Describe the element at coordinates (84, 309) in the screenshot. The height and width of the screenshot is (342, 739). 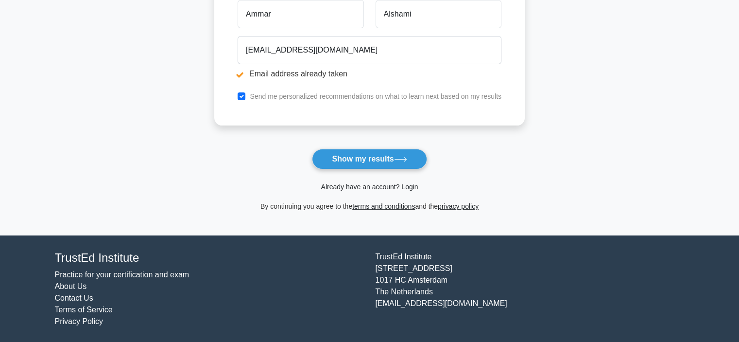
I see `a: Terms of Service` at that location.